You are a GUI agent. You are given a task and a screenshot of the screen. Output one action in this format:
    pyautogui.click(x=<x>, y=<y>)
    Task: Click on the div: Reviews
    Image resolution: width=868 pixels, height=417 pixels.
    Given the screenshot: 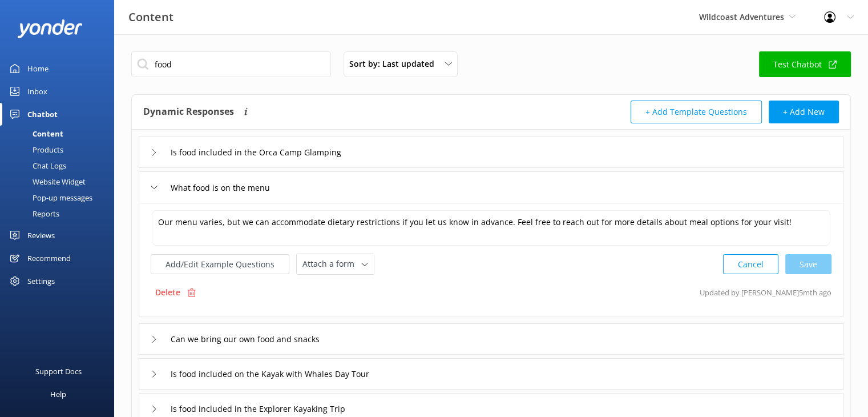 What is the action you would take?
    pyautogui.click(x=41, y=235)
    